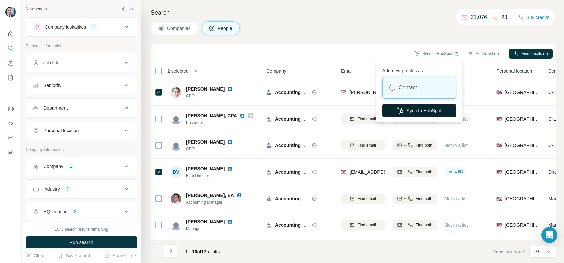  I want to click on button: Sync to HubSpot, so click(419, 111).